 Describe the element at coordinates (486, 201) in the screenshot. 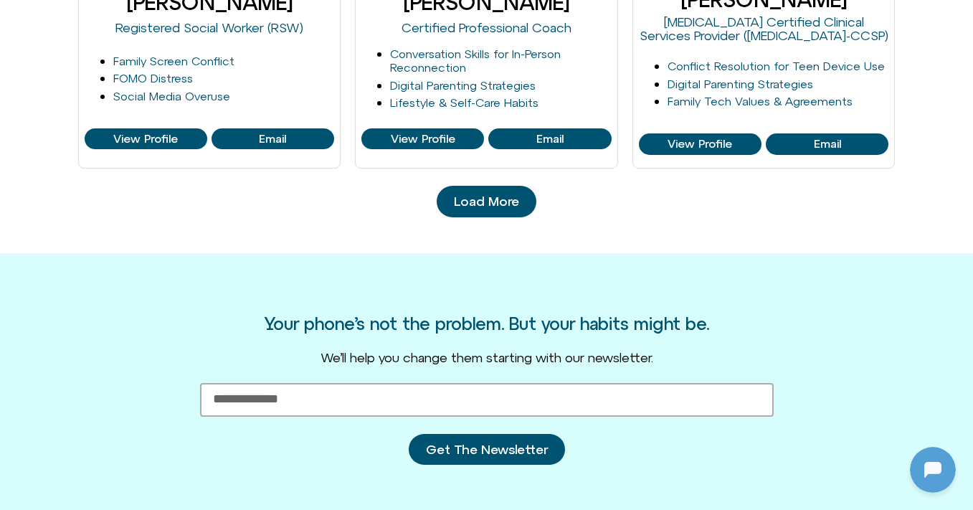

I see `span: Load More` at that location.